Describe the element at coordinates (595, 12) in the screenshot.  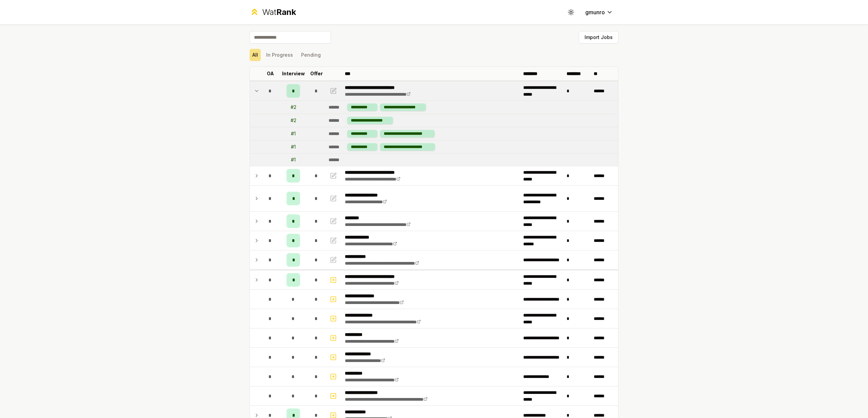
I see `span: gmunro` at that location.